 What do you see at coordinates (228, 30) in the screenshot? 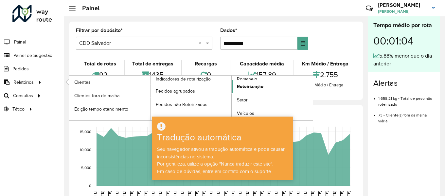
I see `font: Dados` at bounding box center [228, 30].